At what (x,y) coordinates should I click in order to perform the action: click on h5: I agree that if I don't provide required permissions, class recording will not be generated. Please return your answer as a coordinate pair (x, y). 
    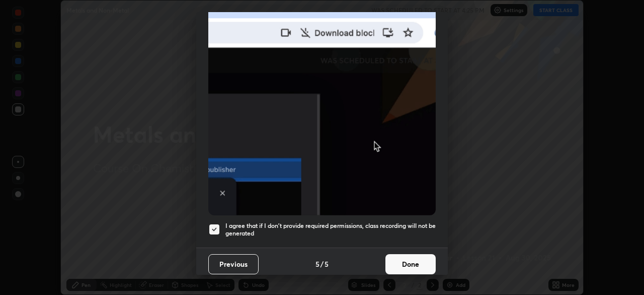
    Looking at the image, I should click on (331, 229).